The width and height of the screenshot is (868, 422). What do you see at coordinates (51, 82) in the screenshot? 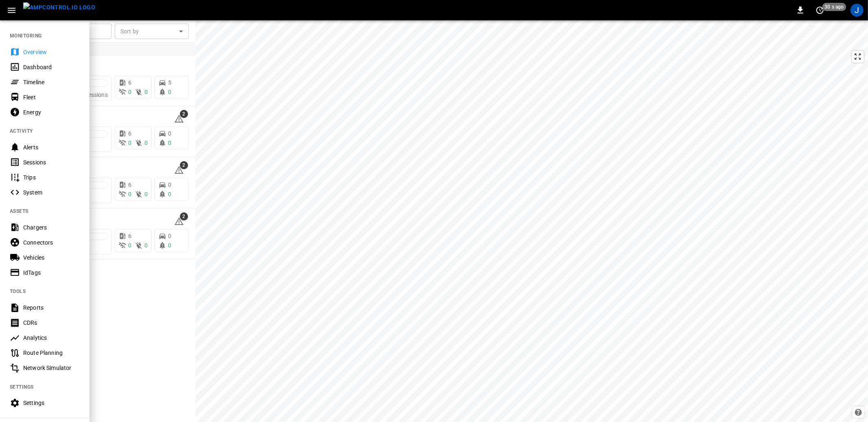
I see `div: Timeline` at bounding box center [51, 82].